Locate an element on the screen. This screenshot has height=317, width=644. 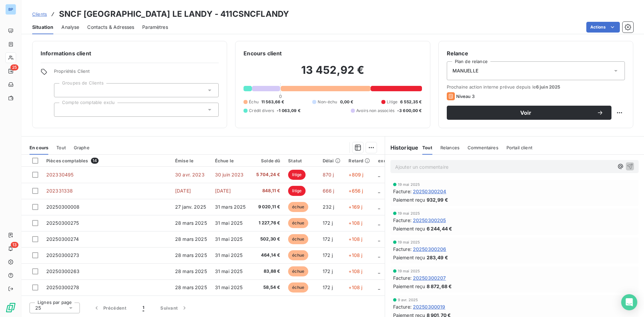
h6: Informations client is located at coordinates (130, 53).